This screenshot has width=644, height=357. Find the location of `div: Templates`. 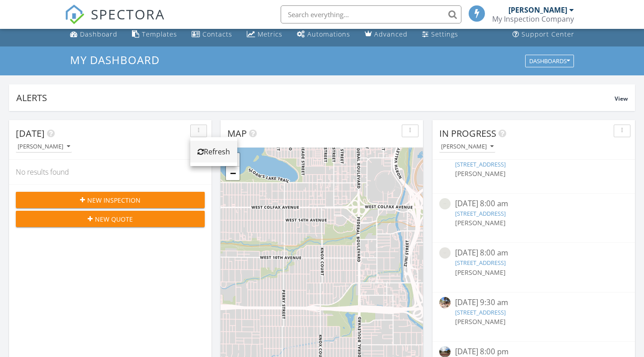

div: Templates is located at coordinates (160, 34).